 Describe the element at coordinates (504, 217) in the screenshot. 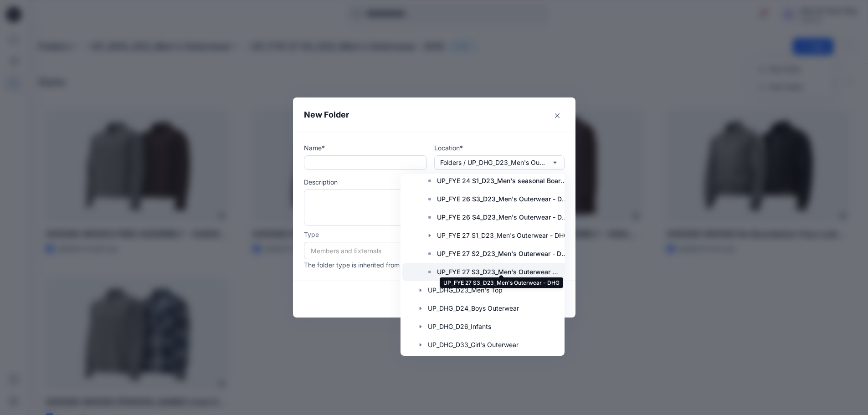

I see `p: UP_FYE 26 S4_D23_Men's Outerwear - DHG` at that location.